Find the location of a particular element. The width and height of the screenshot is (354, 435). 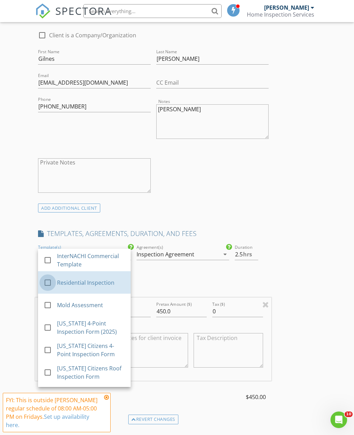

img: The Best Home Inspection Software - Spectora is located at coordinates (43, 11).